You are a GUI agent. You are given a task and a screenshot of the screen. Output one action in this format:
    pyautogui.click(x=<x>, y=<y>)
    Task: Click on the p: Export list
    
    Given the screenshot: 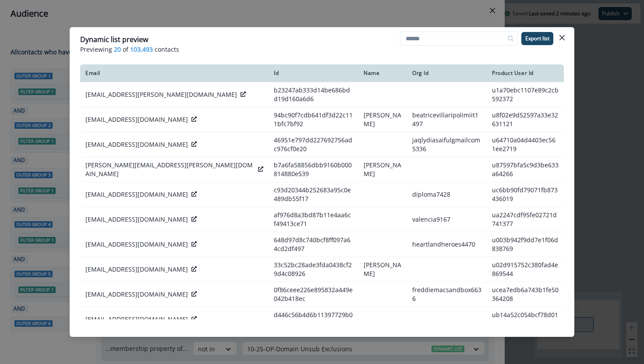 What is the action you would take?
    pyautogui.click(x=537, y=38)
    